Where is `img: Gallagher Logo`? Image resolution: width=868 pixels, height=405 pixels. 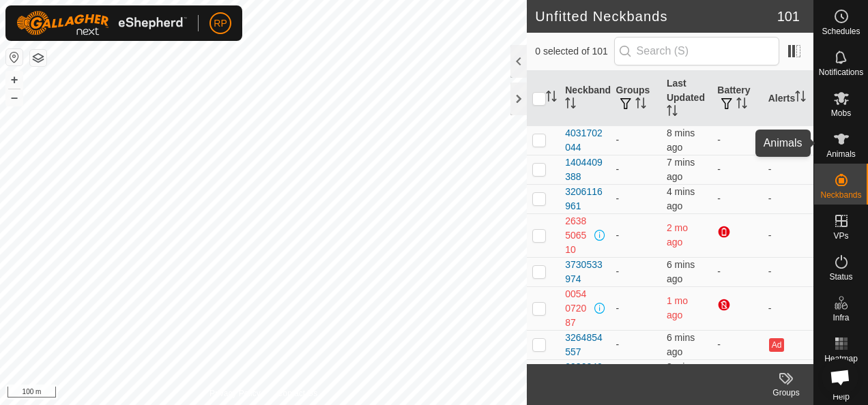 img: Gallagher Logo is located at coordinates (102, 23).